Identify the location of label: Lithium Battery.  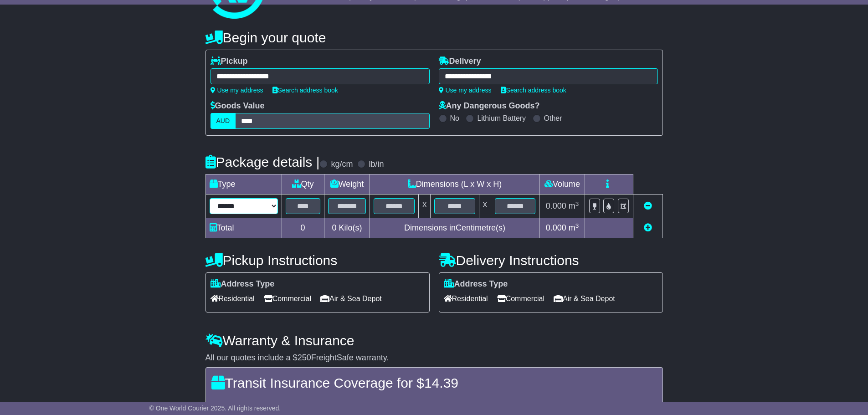
(501, 118).